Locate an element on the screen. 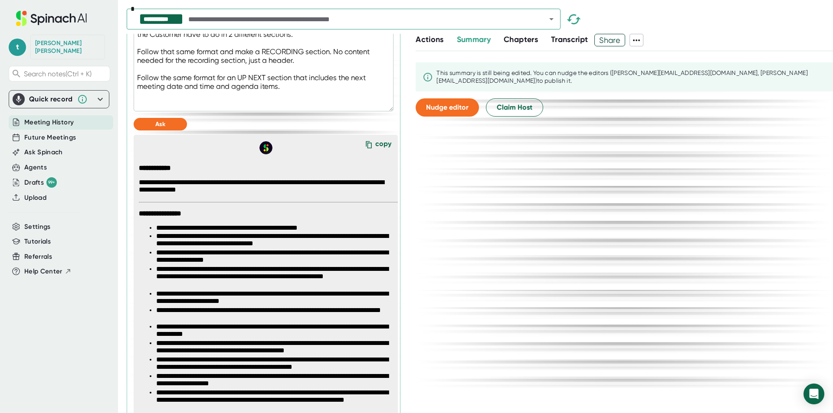  button: Upload is located at coordinates (35, 198).